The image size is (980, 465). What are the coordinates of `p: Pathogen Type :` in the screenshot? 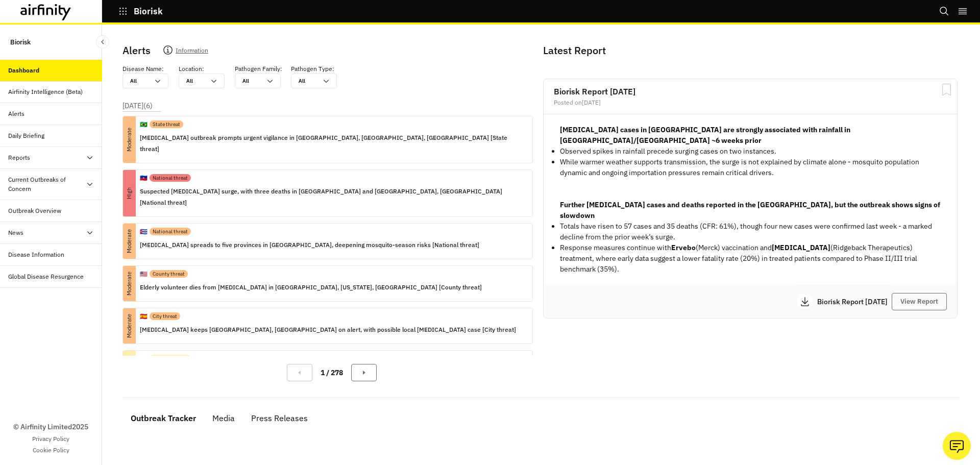 It's located at (313, 69).